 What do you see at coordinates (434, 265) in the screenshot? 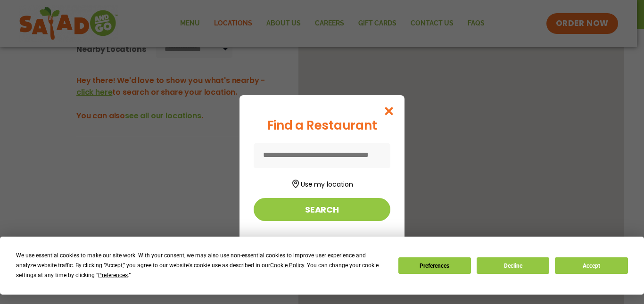
I see `button: Preferences` at bounding box center [434, 265].